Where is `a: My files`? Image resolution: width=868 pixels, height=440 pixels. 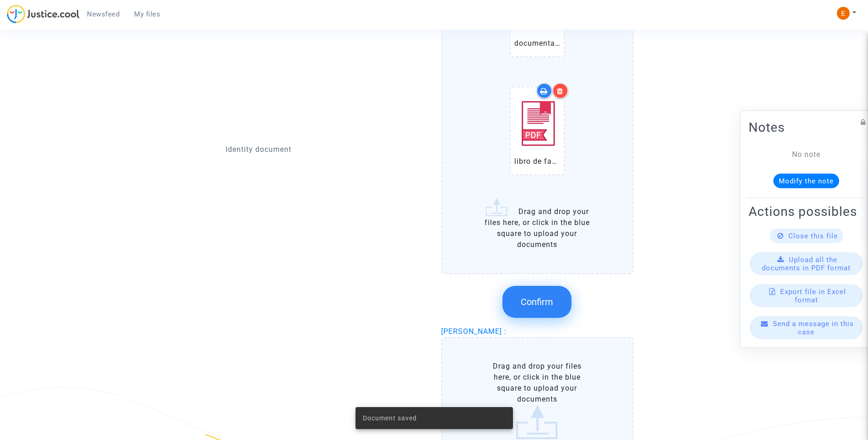
a: My files is located at coordinates (147, 14).